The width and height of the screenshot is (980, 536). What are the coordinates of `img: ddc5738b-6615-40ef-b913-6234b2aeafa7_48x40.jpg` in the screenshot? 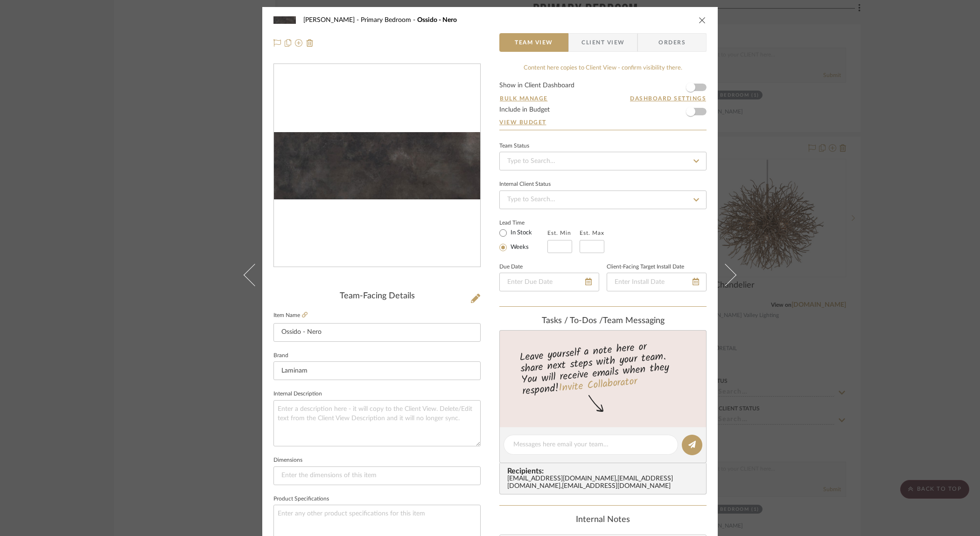 It's located at (284, 20).